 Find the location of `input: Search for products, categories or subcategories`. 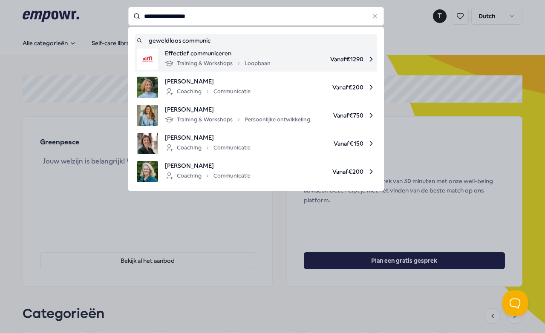

input: Search for products, categories or subcategories is located at coordinates (256, 16).